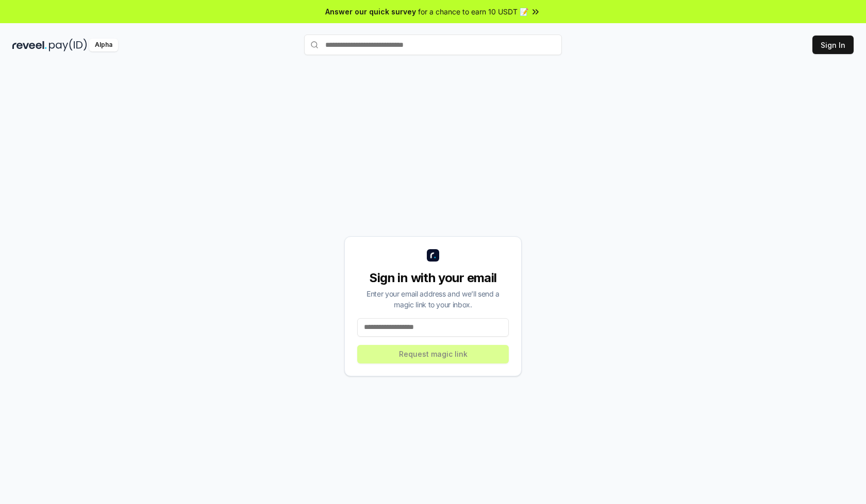 This screenshot has width=866, height=504. Describe the element at coordinates (68, 45) in the screenshot. I see `img: pay_id` at that location.